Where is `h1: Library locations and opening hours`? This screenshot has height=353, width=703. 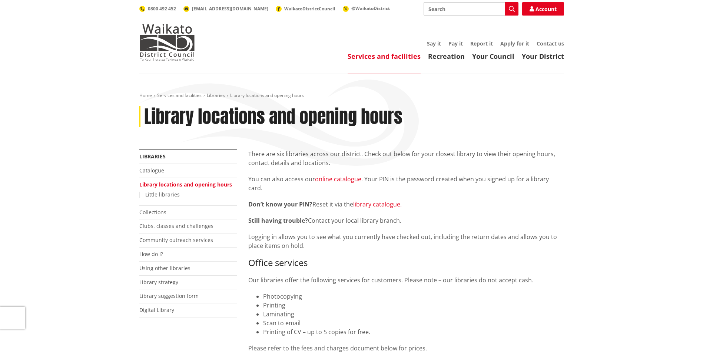
h1: Library locations and opening hours is located at coordinates (273, 117).